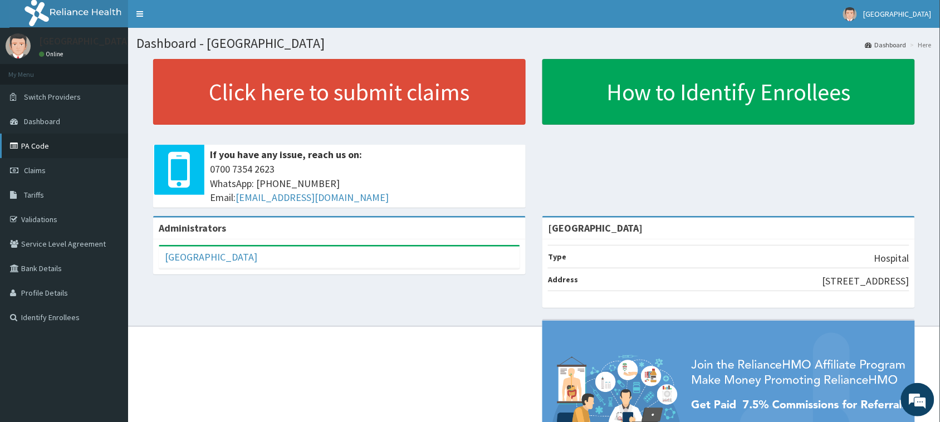 Image resolution: width=940 pixels, height=422 pixels. What do you see at coordinates (42, 121) in the screenshot?
I see `span: Dashboard` at bounding box center [42, 121].